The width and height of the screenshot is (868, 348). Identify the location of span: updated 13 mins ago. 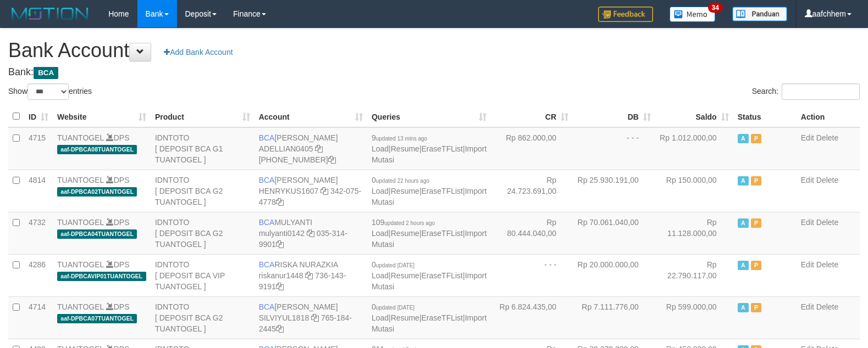
(402, 138).